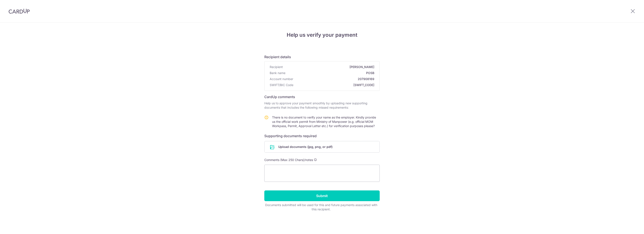 The width and height of the screenshot is (644, 234). What do you see at coordinates (282, 79) in the screenshot?
I see `span: Account number` at bounding box center [282, 79].